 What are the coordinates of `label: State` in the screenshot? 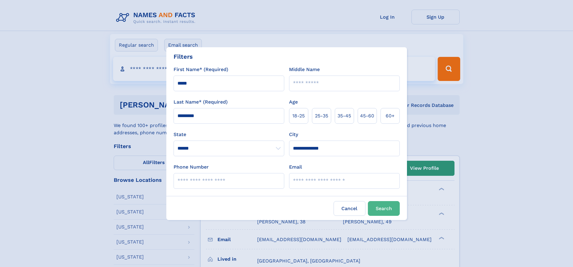 It's located at (229, 134).